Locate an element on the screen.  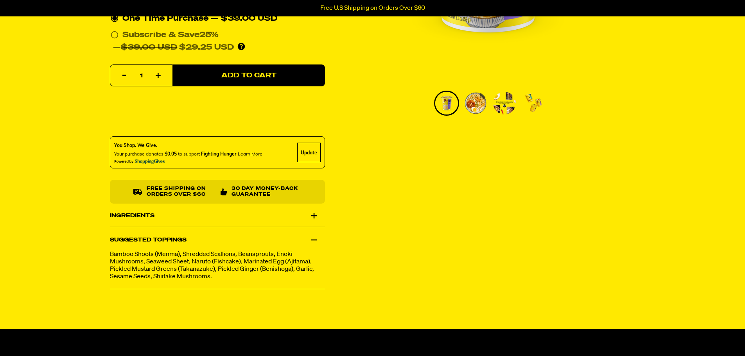
div: You Shop. We Give. is located at coordinates (188, 146).